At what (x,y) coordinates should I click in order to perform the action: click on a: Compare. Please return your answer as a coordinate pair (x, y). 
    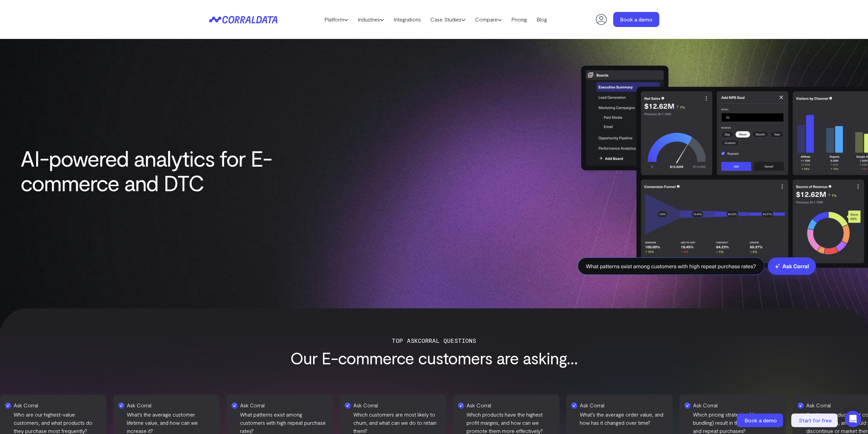
    Looking at the image, I should click on (489, 19).